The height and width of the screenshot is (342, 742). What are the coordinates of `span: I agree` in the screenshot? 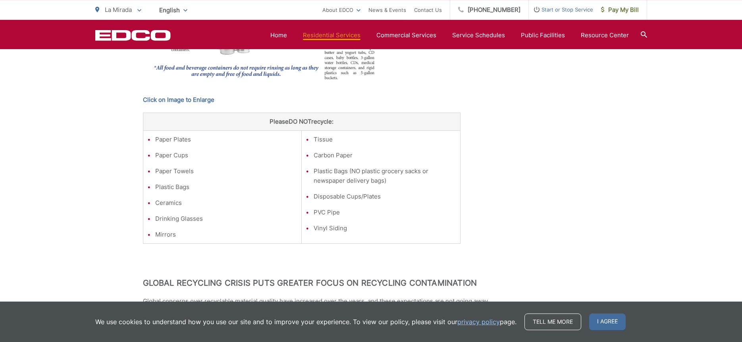 It's located at (607, 322).